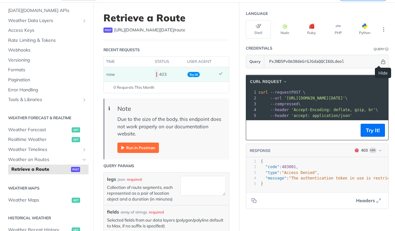  What do you see at coordinates (121, 180) in the screenshot?
I see `div: json` at bounding box center [121, 180].